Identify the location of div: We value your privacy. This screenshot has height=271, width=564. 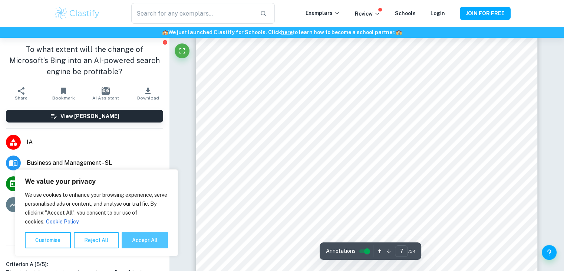
(96, 213).